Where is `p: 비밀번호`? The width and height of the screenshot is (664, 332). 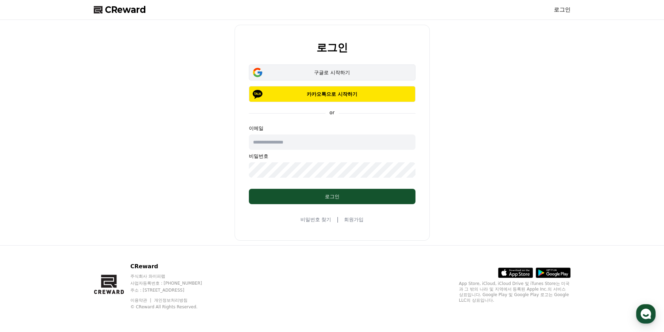
p: 비밀번호 is located at coordinates (332, 156).